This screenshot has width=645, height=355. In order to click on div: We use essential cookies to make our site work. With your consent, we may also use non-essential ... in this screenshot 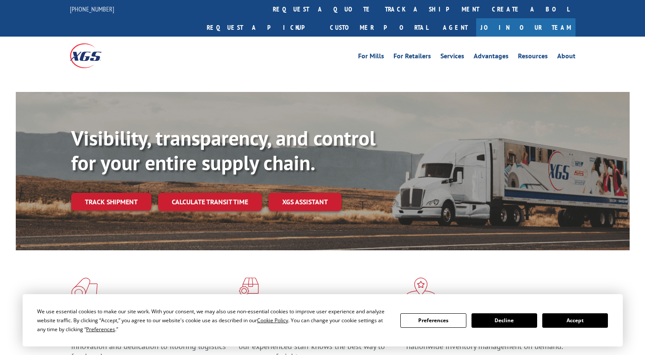, I will do `click(213, 320)`.